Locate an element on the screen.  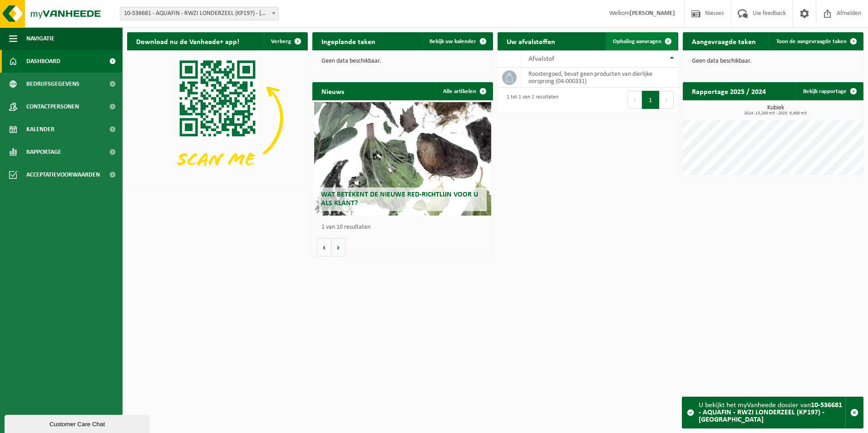
h2: Nieuws is located at coordinates (333, 91).